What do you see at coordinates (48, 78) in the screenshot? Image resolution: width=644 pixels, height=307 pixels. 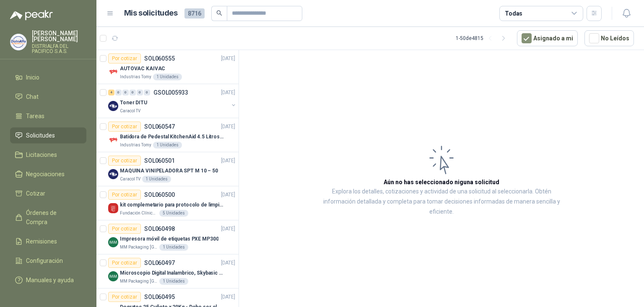 I see `a: Inicio` at bounding box center [48, 78].